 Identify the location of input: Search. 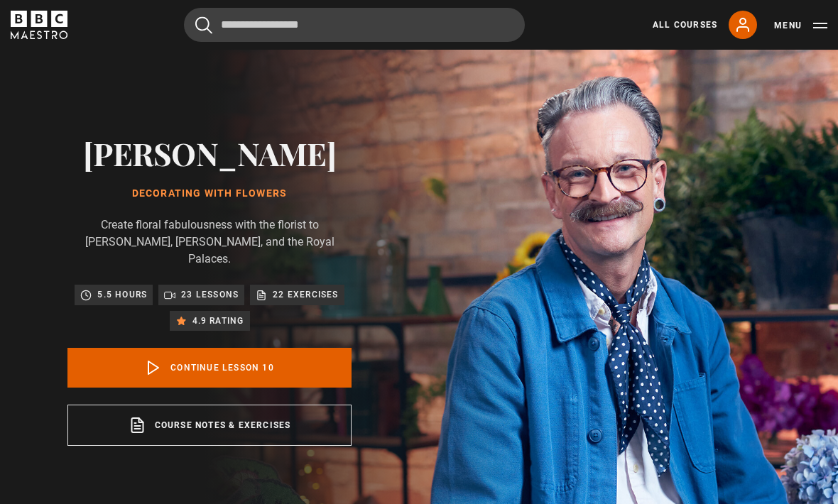
(354, 25).